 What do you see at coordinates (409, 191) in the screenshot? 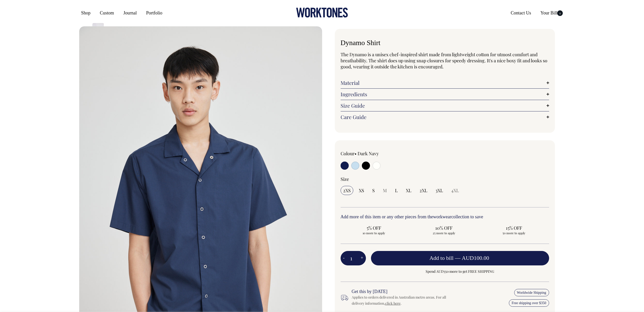
I see `span: XL` at bounding box center [409, 191].